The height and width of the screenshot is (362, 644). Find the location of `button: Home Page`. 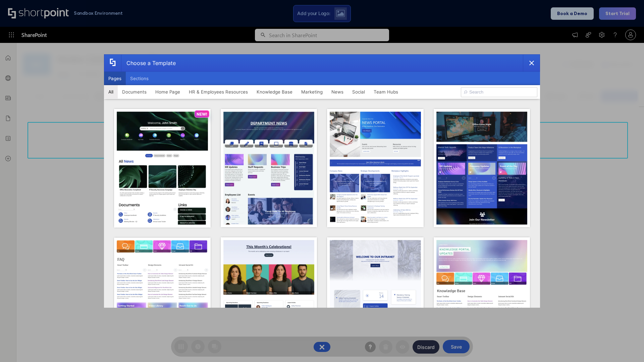

button: Home Page is located at coordinates (168, 92).